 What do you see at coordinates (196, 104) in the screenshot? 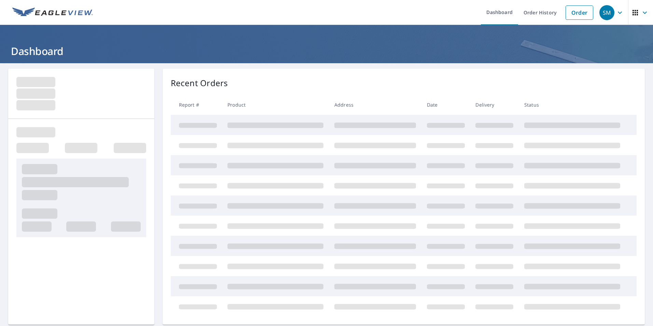
I see `th: Report #` at bounding box center [196, 104].